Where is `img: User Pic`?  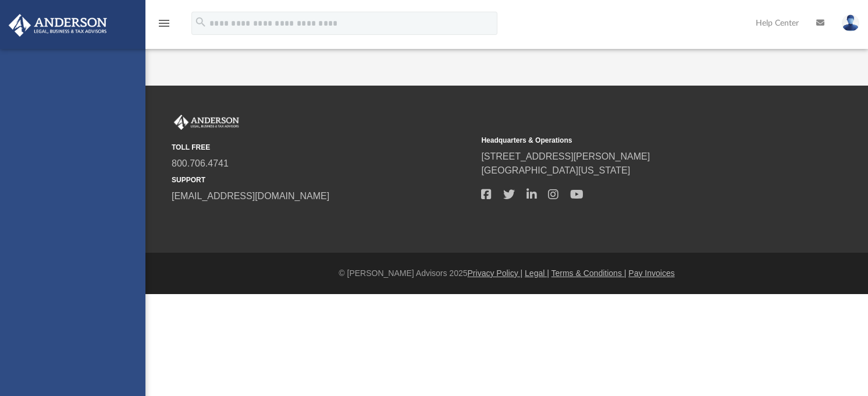
img: User Pic is located at coordinates (850, 23).